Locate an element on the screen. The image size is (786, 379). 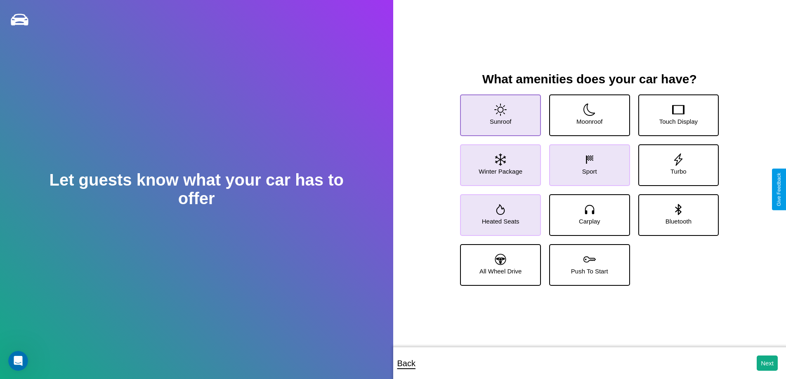
p: All Wheel Drive is located at coordinates (501, 271).